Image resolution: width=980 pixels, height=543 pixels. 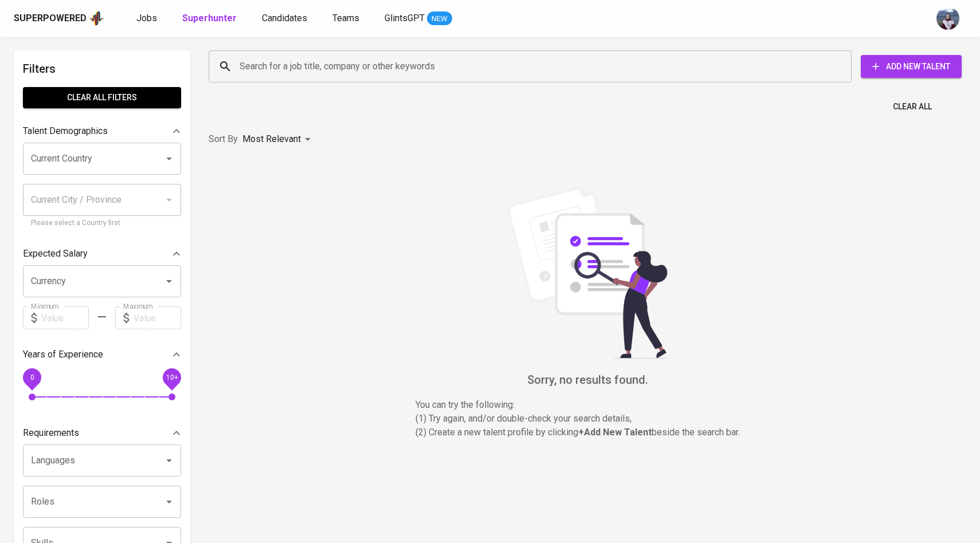 What do you see at coordinates (63, 355) in the screenshot?
I see `p: Years of Experience` at bounding box center [63, 355].